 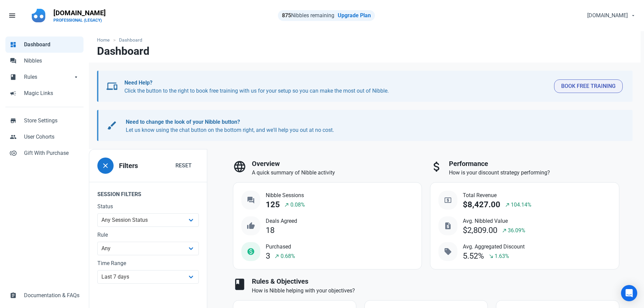 I want to click on a: storeStore Settings, so click(x=44, y=121).